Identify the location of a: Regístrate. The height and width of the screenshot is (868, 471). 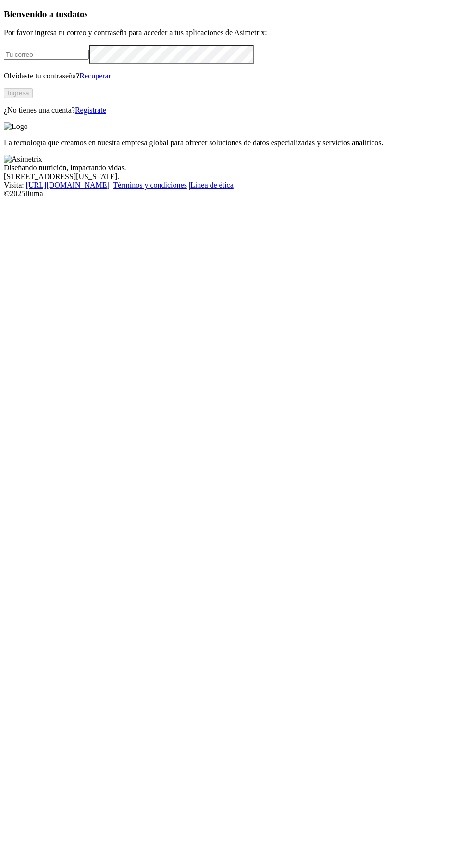
(90, 110).